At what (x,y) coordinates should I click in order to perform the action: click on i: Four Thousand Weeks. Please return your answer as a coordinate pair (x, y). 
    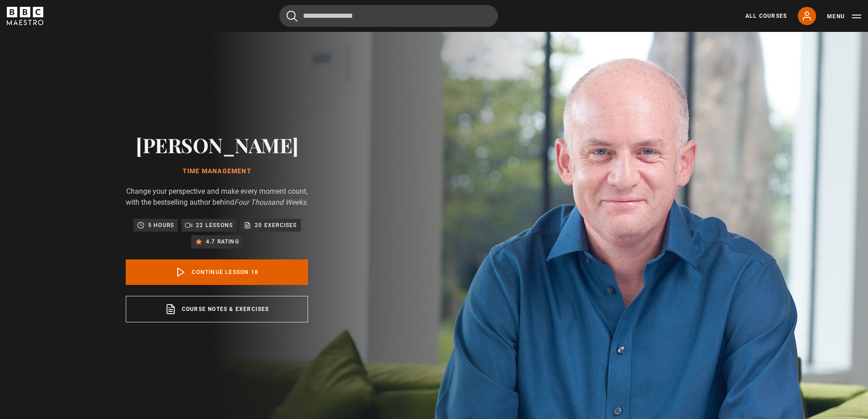
    Looking at the image, I should click on (270, 202).